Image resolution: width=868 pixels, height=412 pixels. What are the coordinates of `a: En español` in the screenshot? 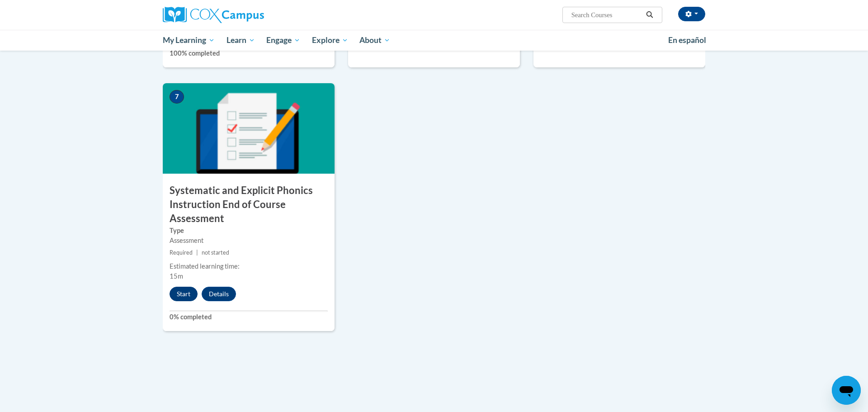 It's located at (687, 41).